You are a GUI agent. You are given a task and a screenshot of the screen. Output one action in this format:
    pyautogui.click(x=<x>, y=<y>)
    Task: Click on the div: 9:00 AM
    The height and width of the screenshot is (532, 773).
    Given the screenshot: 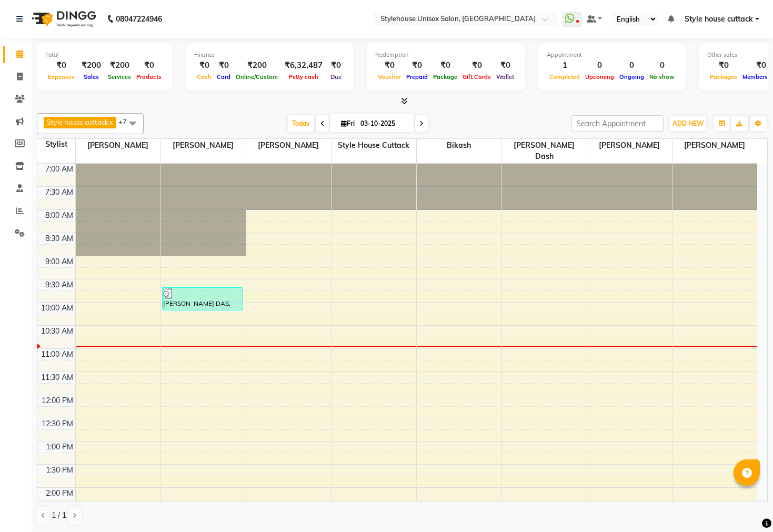 What is the action you would take?
    pyautogui.click(x=59, y=262)
    